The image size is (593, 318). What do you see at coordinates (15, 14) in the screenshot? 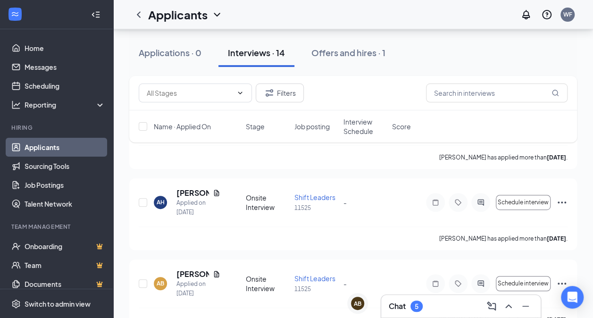
I see `svg: WorkstreamLogo` at bounding box center [15, 14].